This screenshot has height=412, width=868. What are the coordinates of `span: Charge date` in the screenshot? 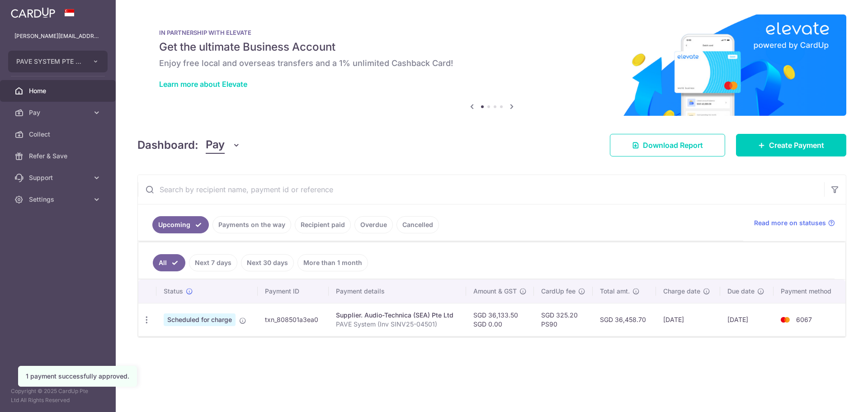 It's located at (682, 291).